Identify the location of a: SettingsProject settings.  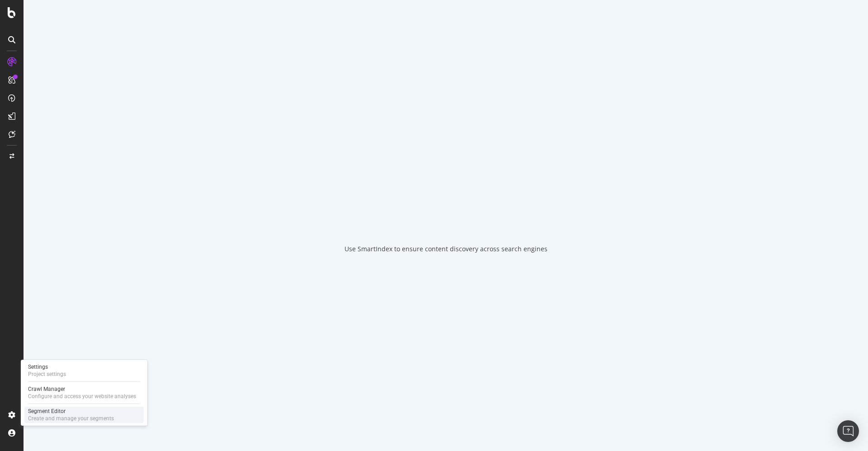
(84, 371).